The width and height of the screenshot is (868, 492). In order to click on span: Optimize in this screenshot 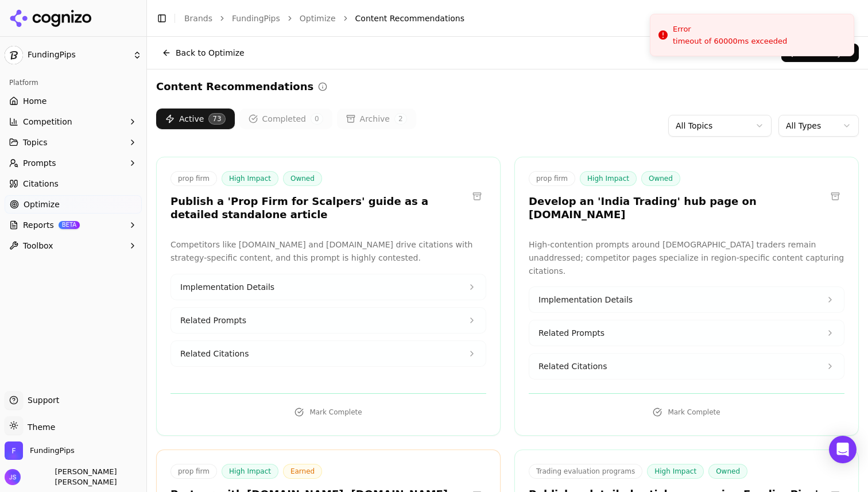, I will do `click(42, 204)`.